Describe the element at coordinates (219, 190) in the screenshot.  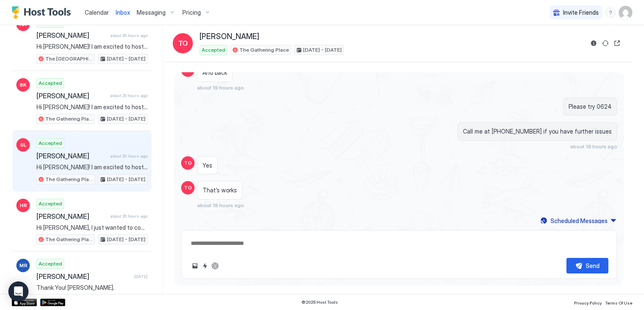
I see `span: That’s works` at that location.